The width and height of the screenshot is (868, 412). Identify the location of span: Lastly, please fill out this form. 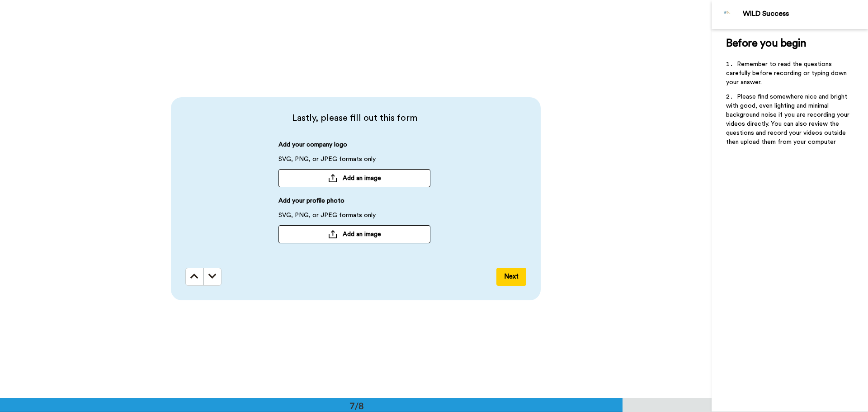
(355, 118).